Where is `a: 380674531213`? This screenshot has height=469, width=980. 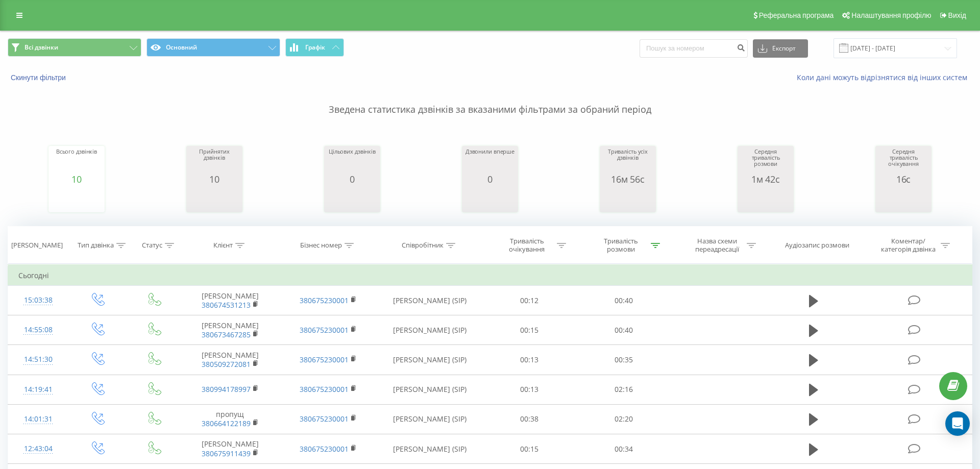
a: 380674531213 is located at coordinates (226, 305).